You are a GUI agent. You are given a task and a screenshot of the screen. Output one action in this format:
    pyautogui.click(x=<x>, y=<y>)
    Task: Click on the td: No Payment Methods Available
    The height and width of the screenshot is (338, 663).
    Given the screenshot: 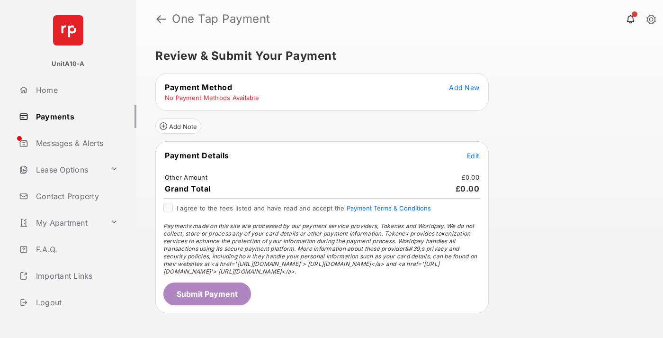 What is the action you would take?
    pyautogui.click(x=212, y=98)
    